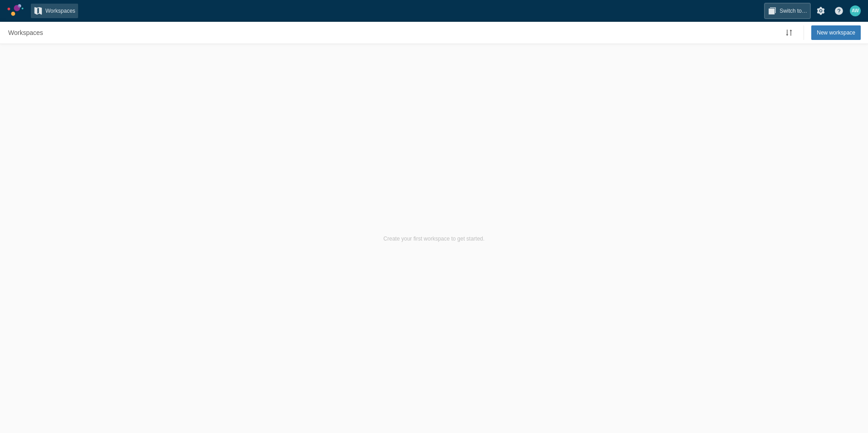 The image size is (868, 433). I want to click on nav: Breadcrumb, so click(26, 32).